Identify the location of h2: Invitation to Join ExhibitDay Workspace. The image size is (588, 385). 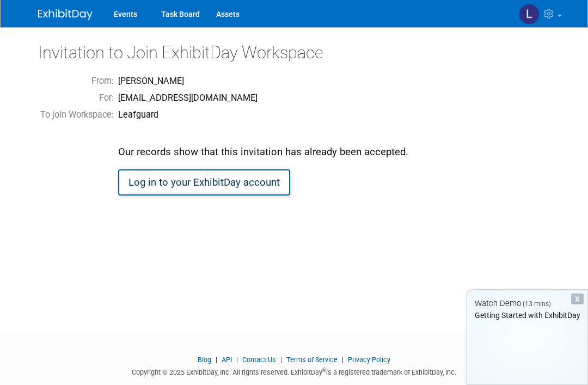
(294, 53).